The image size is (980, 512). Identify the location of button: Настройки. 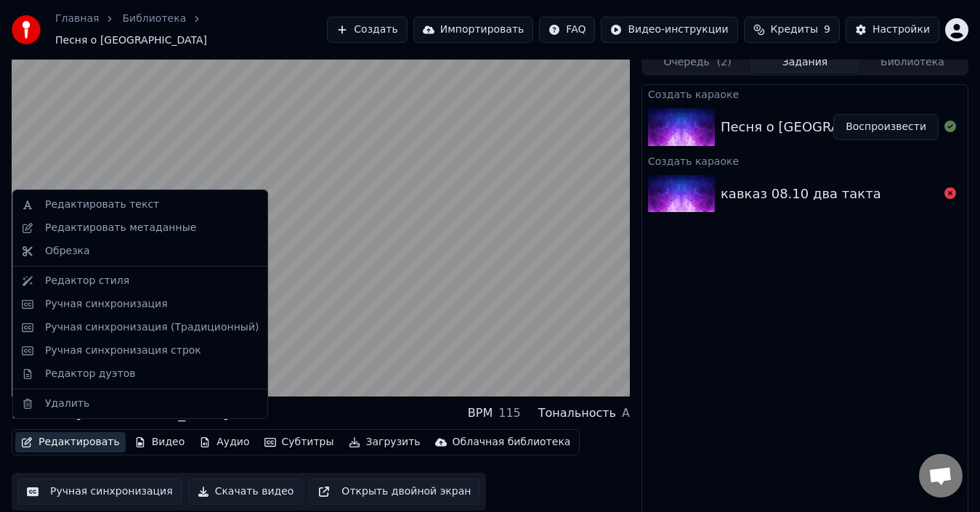
(892, 30).